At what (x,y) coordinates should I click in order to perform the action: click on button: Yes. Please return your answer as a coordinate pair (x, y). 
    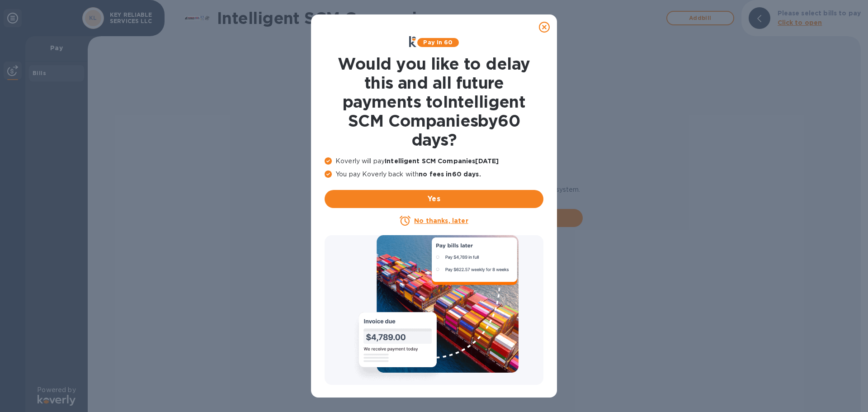
    Looking at the image, I should click on (434, 199).